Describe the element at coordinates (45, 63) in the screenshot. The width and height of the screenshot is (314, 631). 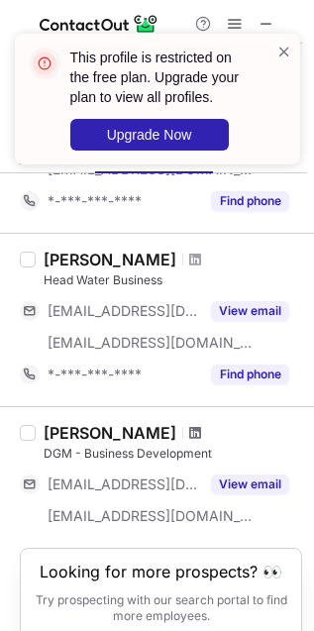
I see `img: error` at that location.